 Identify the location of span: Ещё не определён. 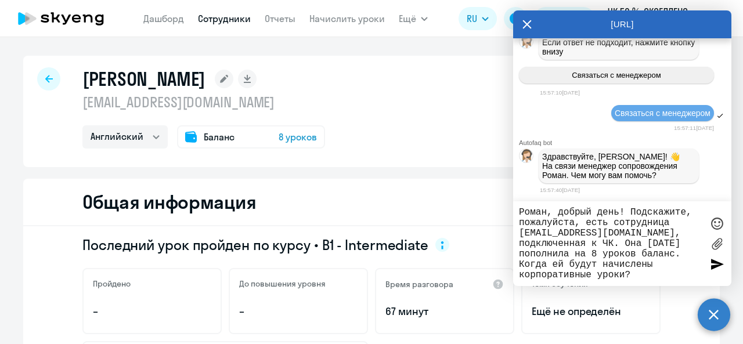
(591, 312).